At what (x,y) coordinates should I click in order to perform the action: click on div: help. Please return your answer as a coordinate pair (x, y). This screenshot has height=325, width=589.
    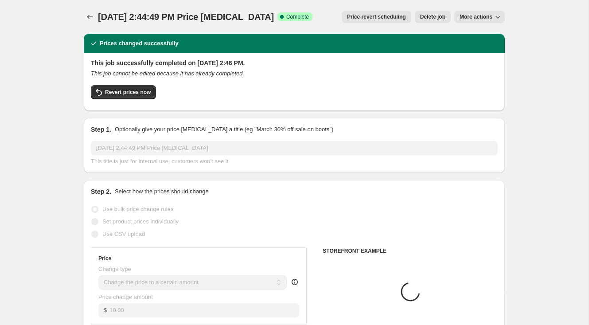
    Looking at the image, I should click on (295, 282).